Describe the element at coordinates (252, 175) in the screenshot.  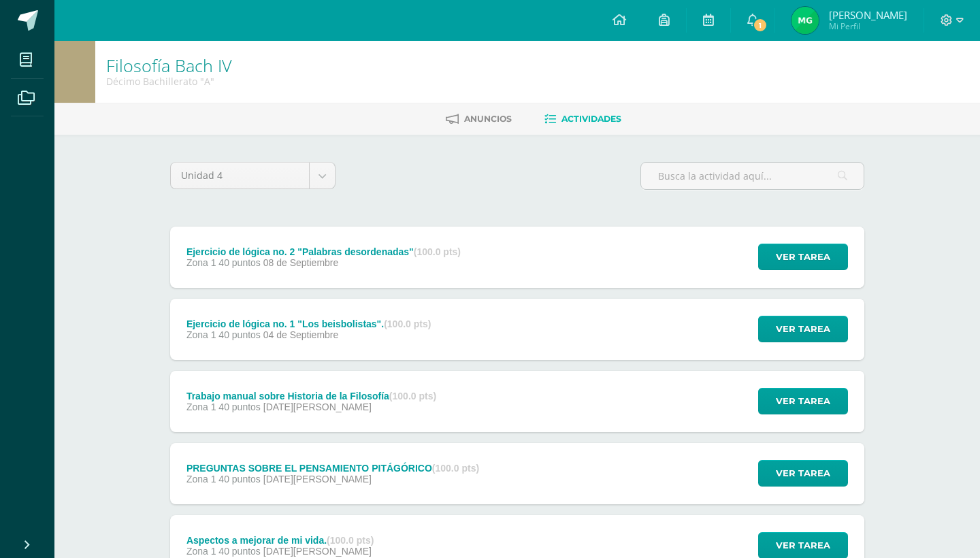
I see `a: Unidad 4` at that location.